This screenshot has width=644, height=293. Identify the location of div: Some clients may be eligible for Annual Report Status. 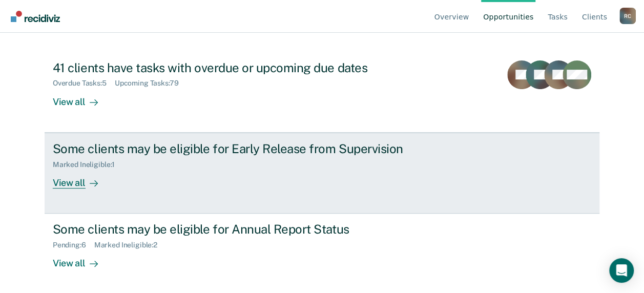
(233, 229).